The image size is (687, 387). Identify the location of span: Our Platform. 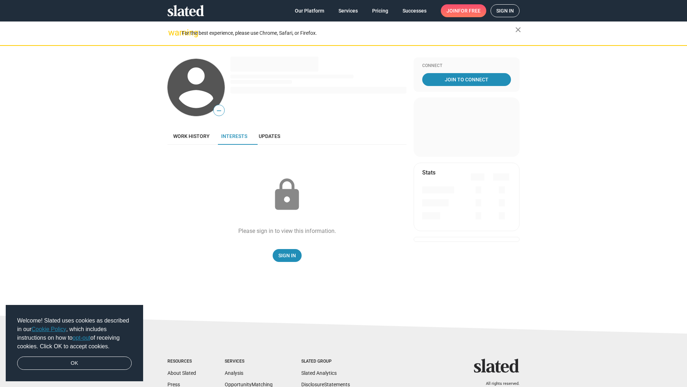
(310, 11).